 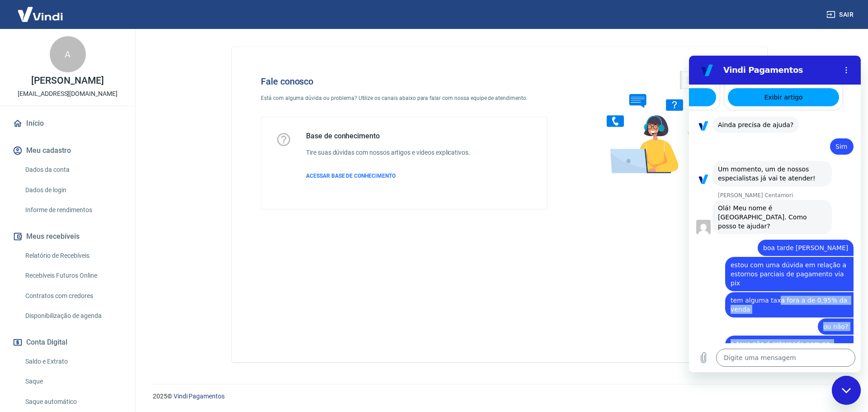 What do you see at coordinates (73, 275) in the screenshot?
I see `a: Recebíveis Futuros Online` at bounding box center [73, 275].